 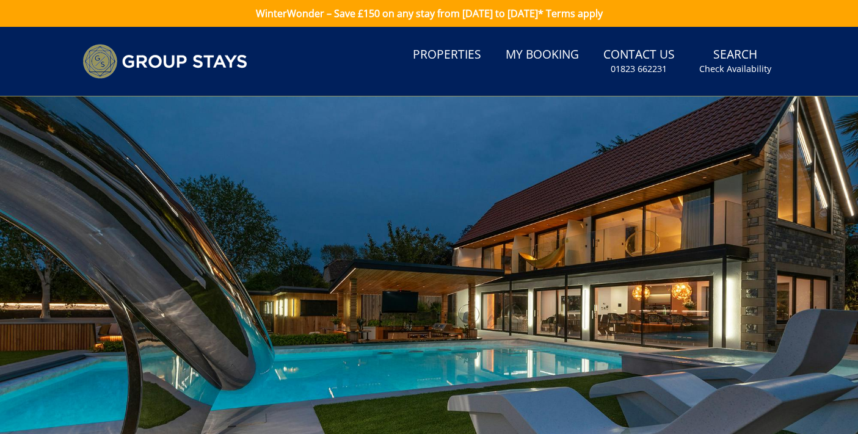 What do you see at coordinates (639, 69) in the screenshot?
I see `small: 01823 662231` at bounding box center [639, 69].